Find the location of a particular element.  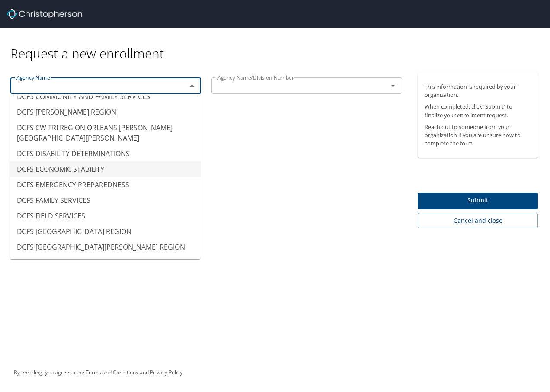

li: DCFS FAMILY SERVICES is located at coordinates (105, 201).